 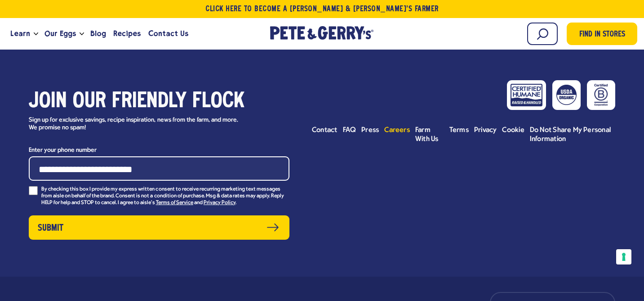 I want to click on p: By checking this box I provide my express written consent to receive recurring marketing text mes..., so click(x=165, y=196).